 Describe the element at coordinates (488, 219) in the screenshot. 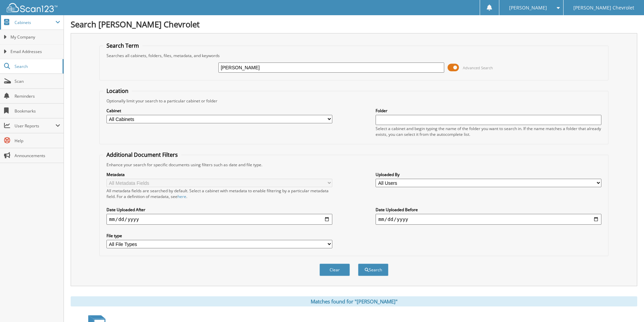

I see `input: end` at that location.